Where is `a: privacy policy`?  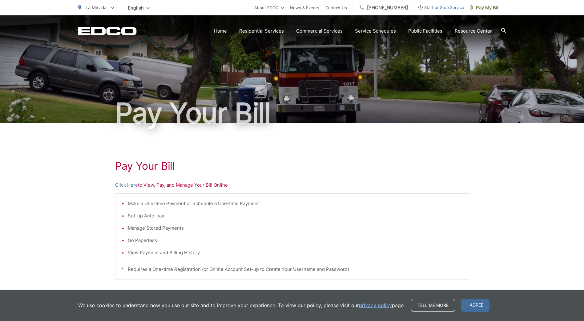
a: privacy policy is located at coordinates (375, 305).